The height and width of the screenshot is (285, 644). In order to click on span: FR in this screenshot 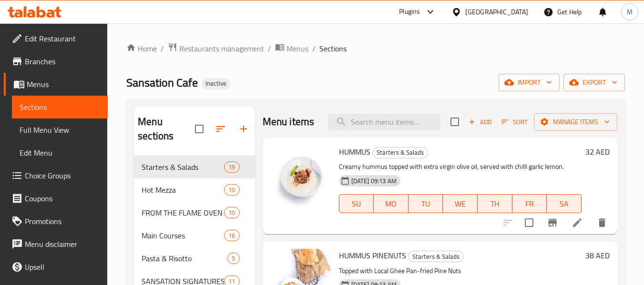, I will do `click(530, 204)`.